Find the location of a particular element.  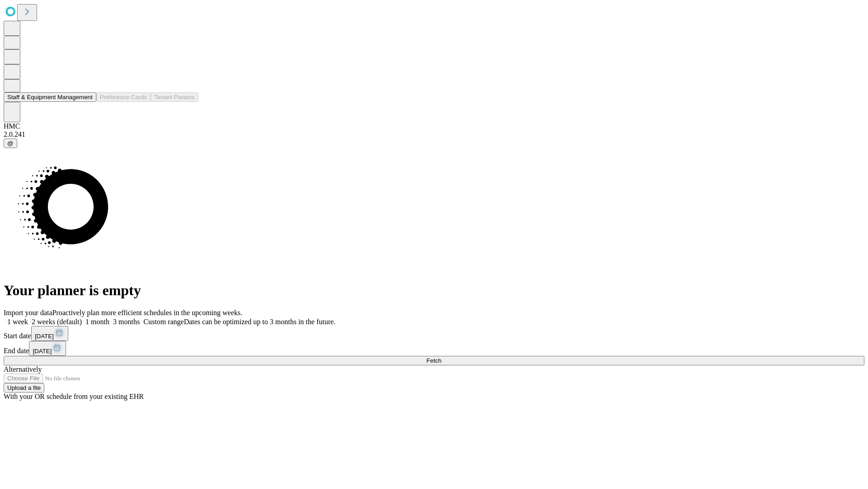

span: 1 month is located at coordinates (97, 321).